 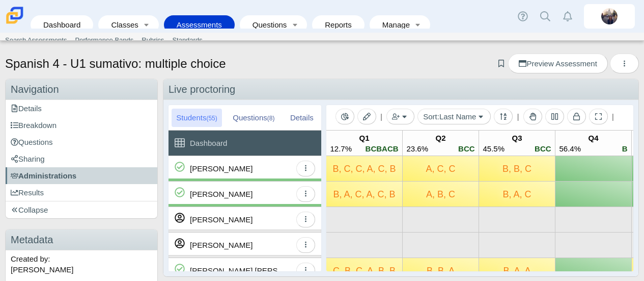 What do you see at coordinates (392, 25) in the screenshot?
I see `a: Manage` at bounding box center [392, 25].